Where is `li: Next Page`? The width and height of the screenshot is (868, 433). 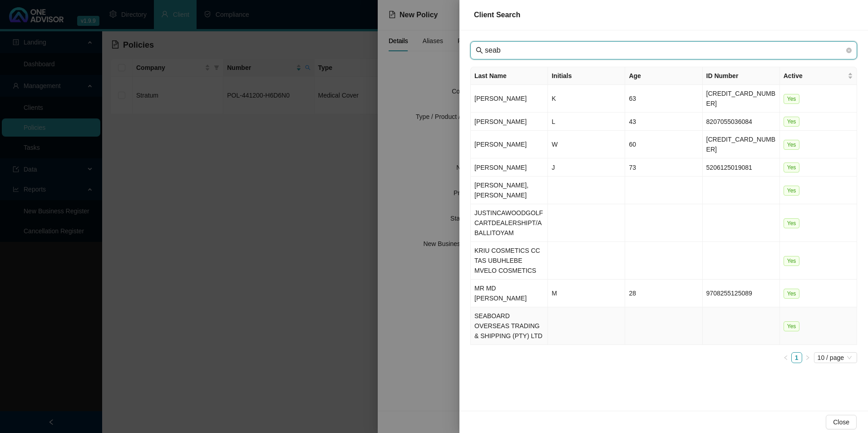
li: Next Page is located at coordinates (807, 358).